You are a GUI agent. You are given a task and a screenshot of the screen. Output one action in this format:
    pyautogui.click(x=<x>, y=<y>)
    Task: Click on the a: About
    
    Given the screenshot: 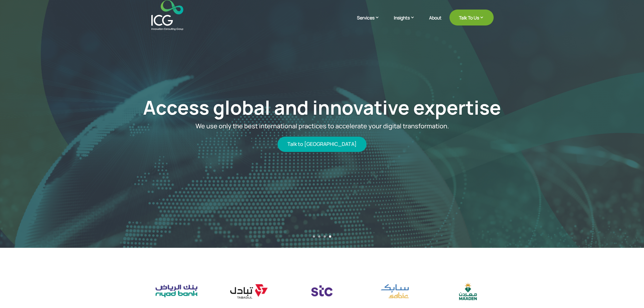 What is the action you would take?
    pyautogui.click(x=436, y=23)
    